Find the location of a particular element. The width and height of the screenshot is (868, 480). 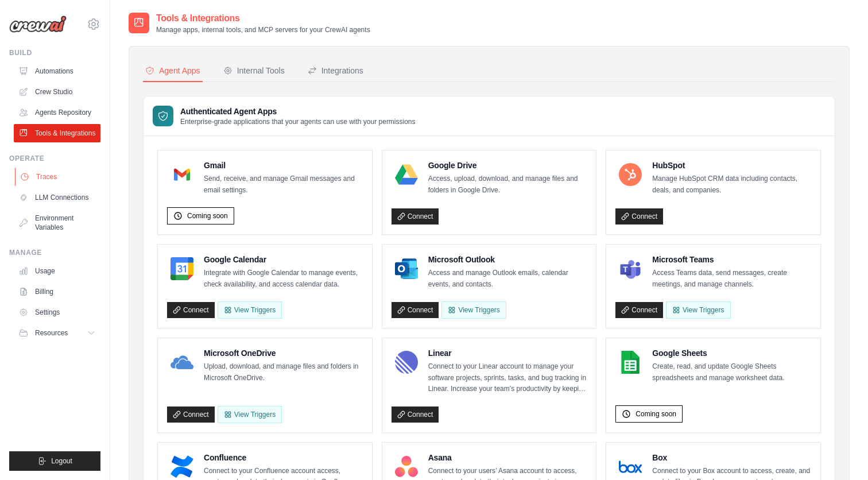

img: HubSpot Logo is located at coordinates (630, 175).